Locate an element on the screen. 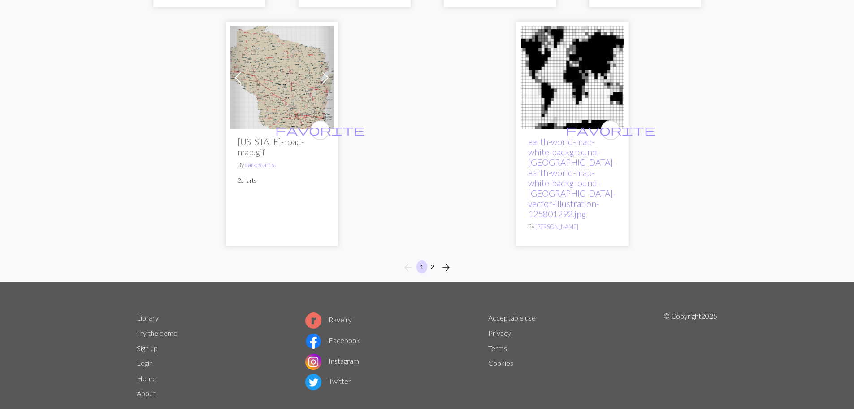 Image resolution: width=854 pixels, height=409 pixels. button: 1 is located at coordinates (422, 266).